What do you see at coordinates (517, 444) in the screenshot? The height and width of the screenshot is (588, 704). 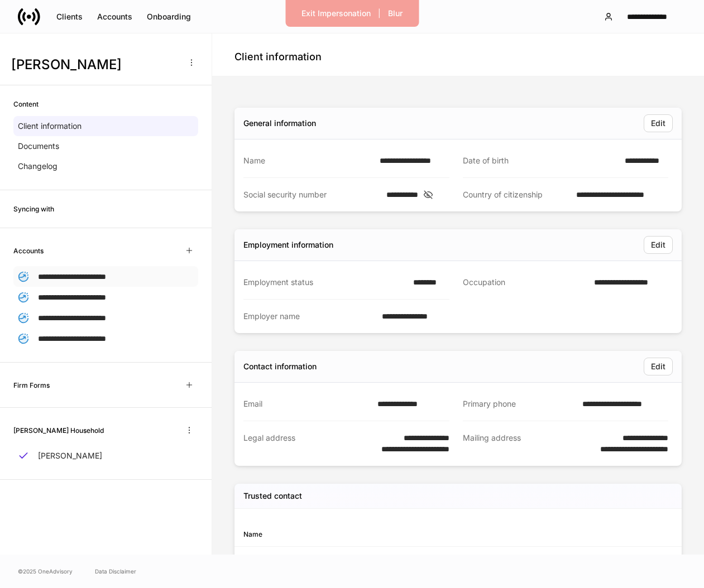 I see `div: Mailing address` at bounding box center [517, 444].